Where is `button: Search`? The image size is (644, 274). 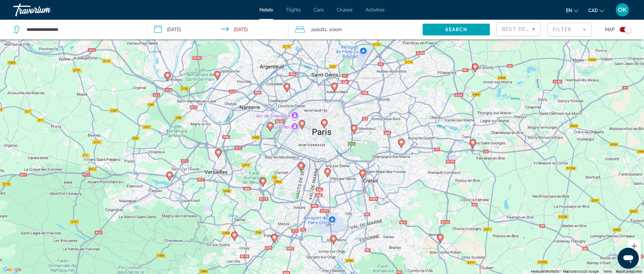 button: Search is located at coordinates (456, 29).